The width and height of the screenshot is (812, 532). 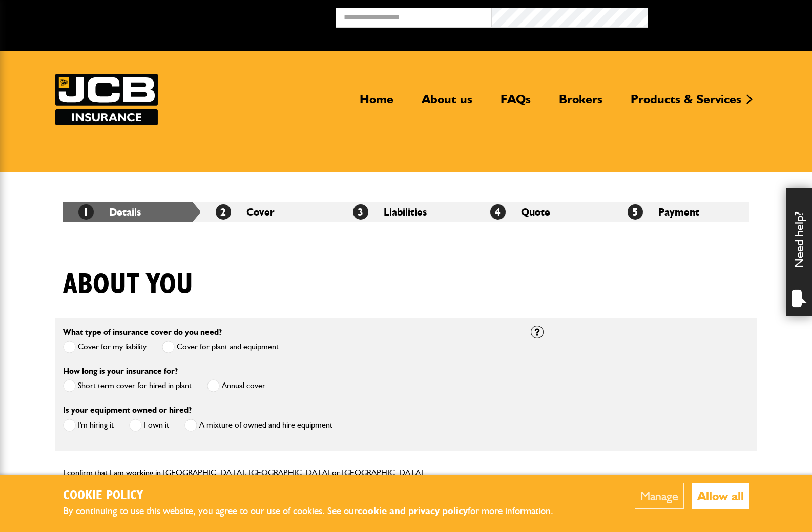 I want to click on li: Payment, so click(x=681, y=212).